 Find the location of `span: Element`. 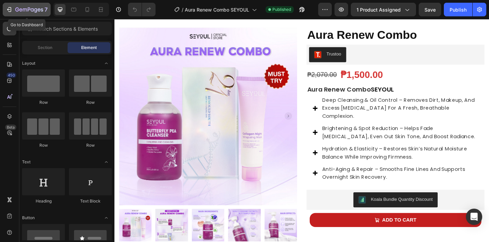

span: Element is located at coordinates (89, 48).